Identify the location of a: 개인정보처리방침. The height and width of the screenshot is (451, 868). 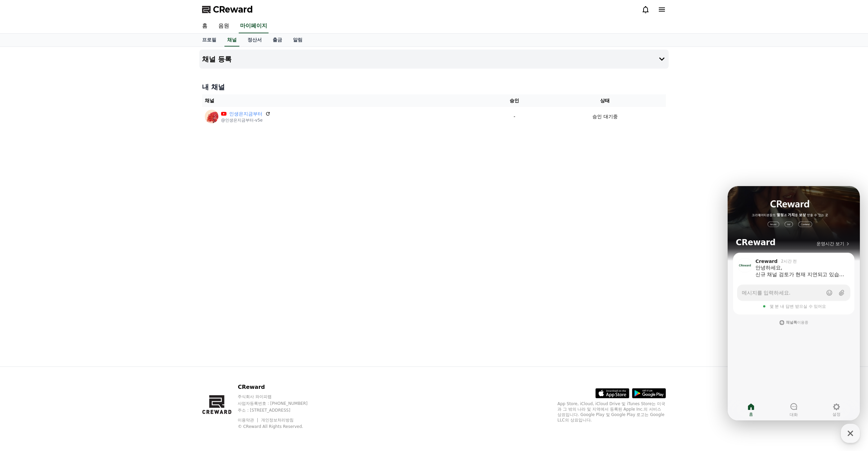
(277, 420).